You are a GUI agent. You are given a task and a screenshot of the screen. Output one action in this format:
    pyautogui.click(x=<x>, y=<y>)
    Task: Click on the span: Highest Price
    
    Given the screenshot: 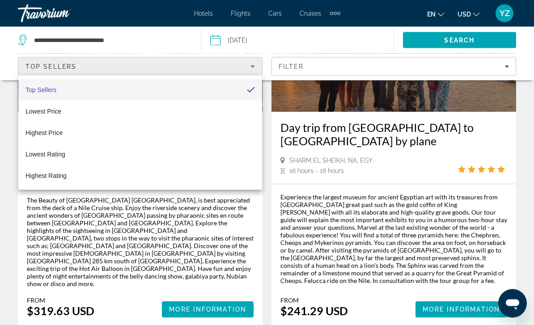 What is the action you would take?
    pyautogui.click(x=44, y=133)
    